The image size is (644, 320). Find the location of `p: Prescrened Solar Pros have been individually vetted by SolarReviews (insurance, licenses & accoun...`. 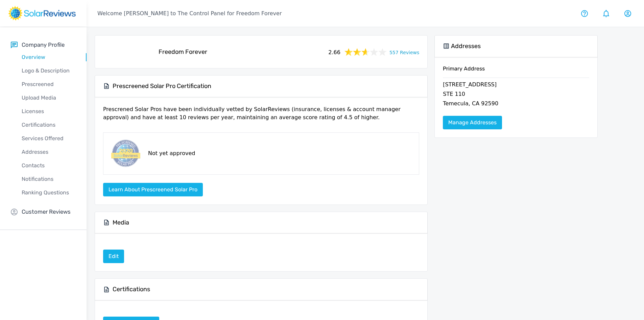

p: Prescrened Solar Pros have been individually vetted by SolarReviews (insurance, licenses & accoun... is located at coordinates (261, 116).